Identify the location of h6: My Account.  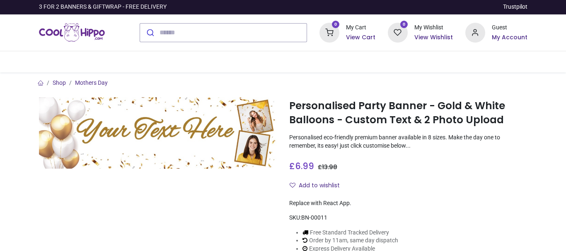
(509, 38).